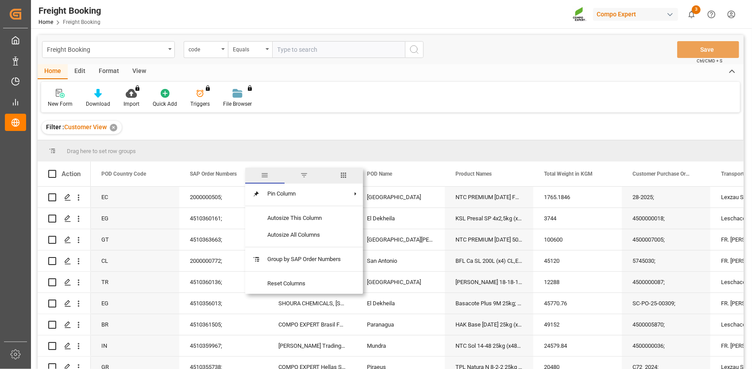 Image resolution: width=752 pixels, height=369 pixels. Describe the element at coordinates (224, 282) in the screenshot. I see `div: 4510360136;` at that location.